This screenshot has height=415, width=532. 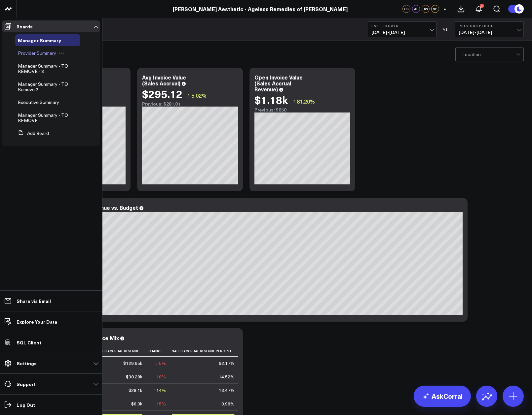 I want to click on div: 3, so click(x=482, y=6).